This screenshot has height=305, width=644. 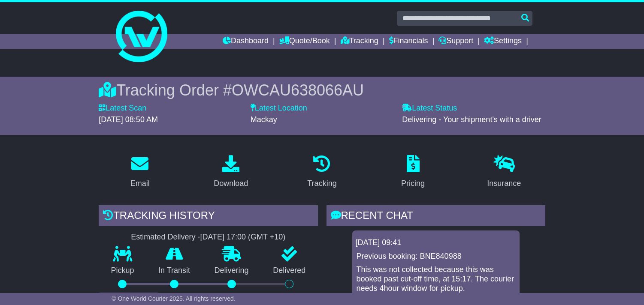 I want to click on a: Financials, so click(x=408, y=42).